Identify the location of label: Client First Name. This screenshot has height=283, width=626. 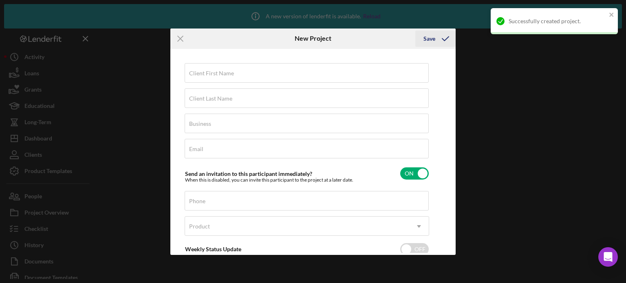
(211, 73).